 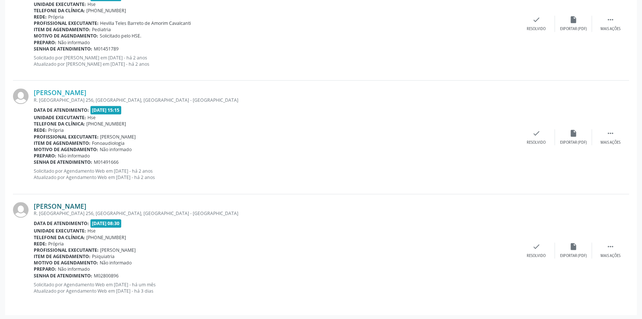 What do you see at coordinates (103, 256) in the screenshot?
I see `span: Psiquiatria` at bounding box center [103, 256].